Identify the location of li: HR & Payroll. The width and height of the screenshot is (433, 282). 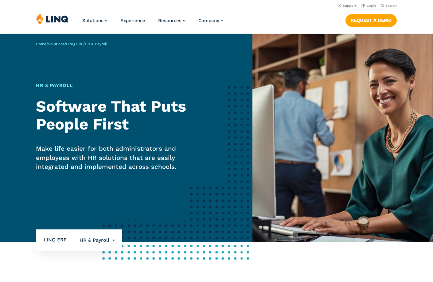
(94, 240).